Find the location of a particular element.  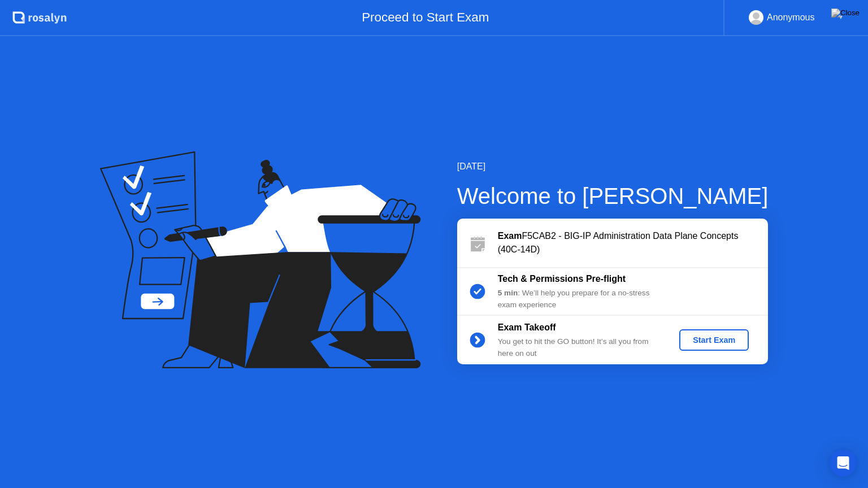

b: Exam is located at coordinates (510, 235).